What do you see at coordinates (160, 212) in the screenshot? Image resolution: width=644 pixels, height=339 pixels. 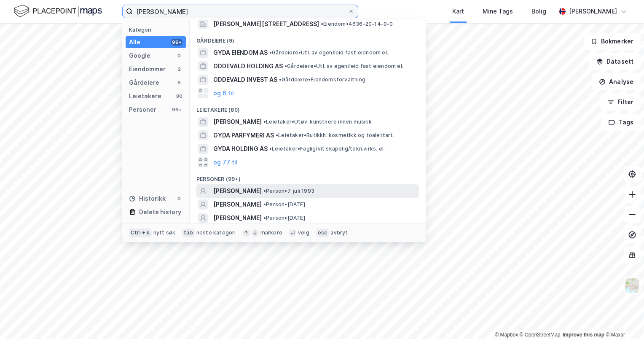 I see `div: Delete history` at bounding box center [160, 212].